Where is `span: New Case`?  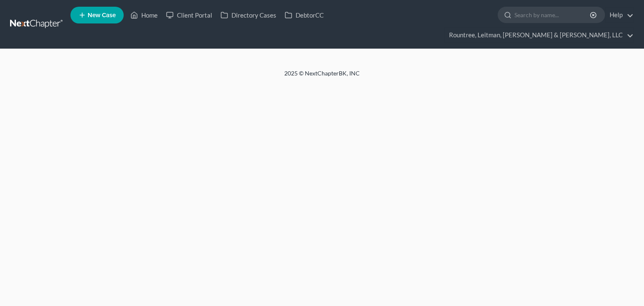
span: New Case is located at coordinates (102, 15).